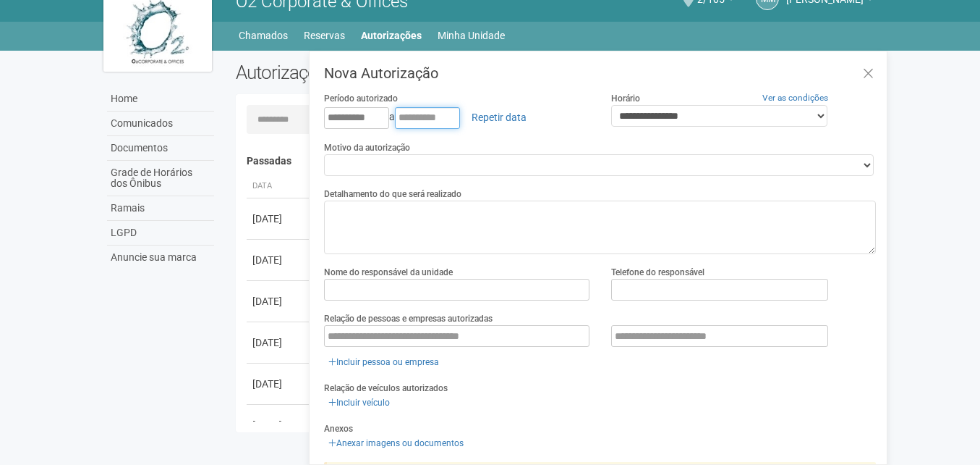 This screenshot has height=465, width=980. I want to click on label: Motivo da autorização, so click(366, 148).